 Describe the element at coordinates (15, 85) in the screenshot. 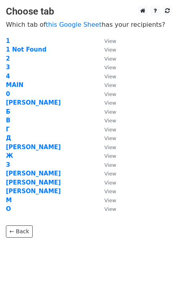

I see `a: MAIN` at that location.